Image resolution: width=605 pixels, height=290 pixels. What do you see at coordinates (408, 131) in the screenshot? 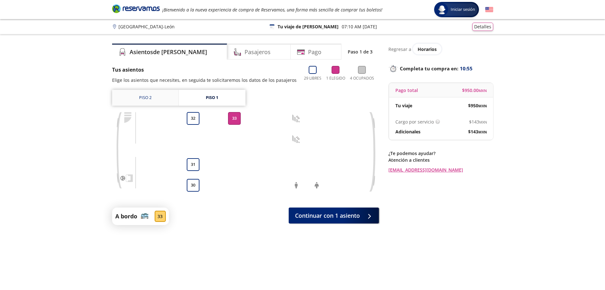
I see `p: Adicionales` at bounding box center [408, 131].